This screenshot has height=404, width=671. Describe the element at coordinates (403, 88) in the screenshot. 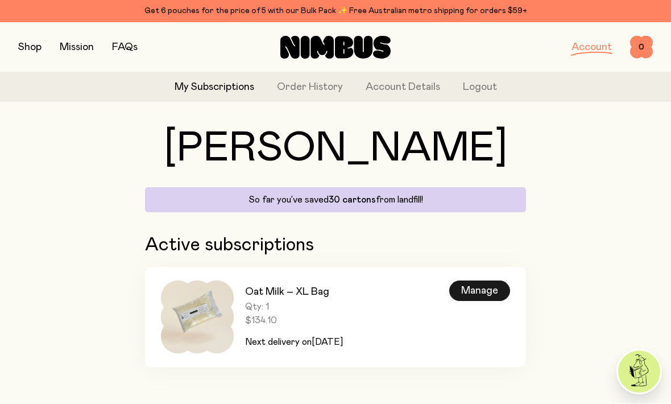

I see `a: Account Details` at that location.